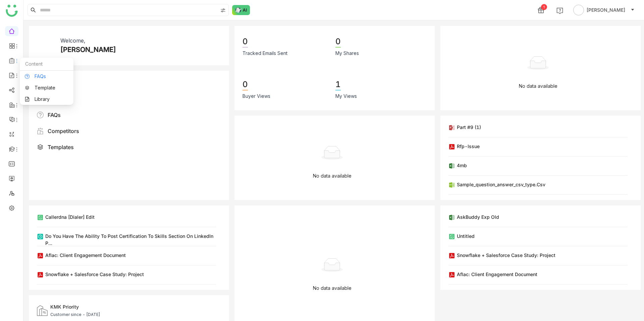  I want to click on img: help.svg, so click(559, 10).